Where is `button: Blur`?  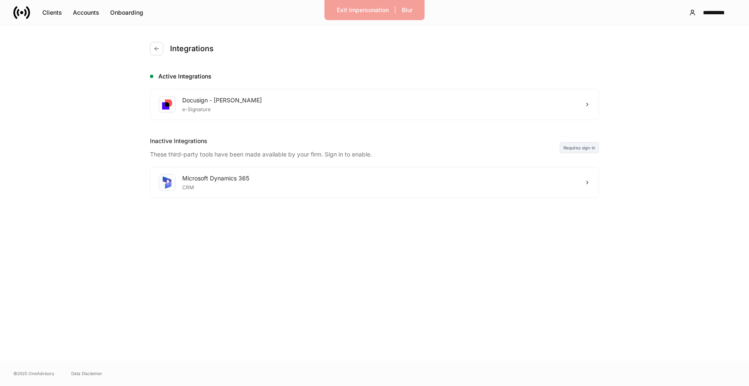
button: Blur is located at coordinates (407, 10).